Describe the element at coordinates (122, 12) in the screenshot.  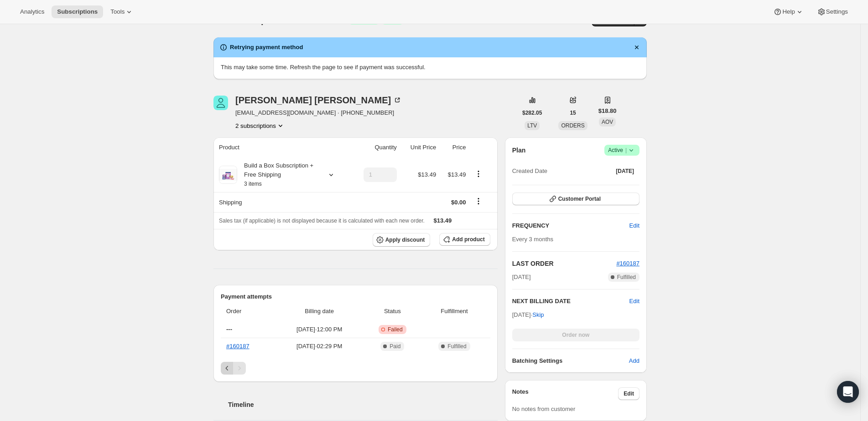
I see `button: Tools` at that location.